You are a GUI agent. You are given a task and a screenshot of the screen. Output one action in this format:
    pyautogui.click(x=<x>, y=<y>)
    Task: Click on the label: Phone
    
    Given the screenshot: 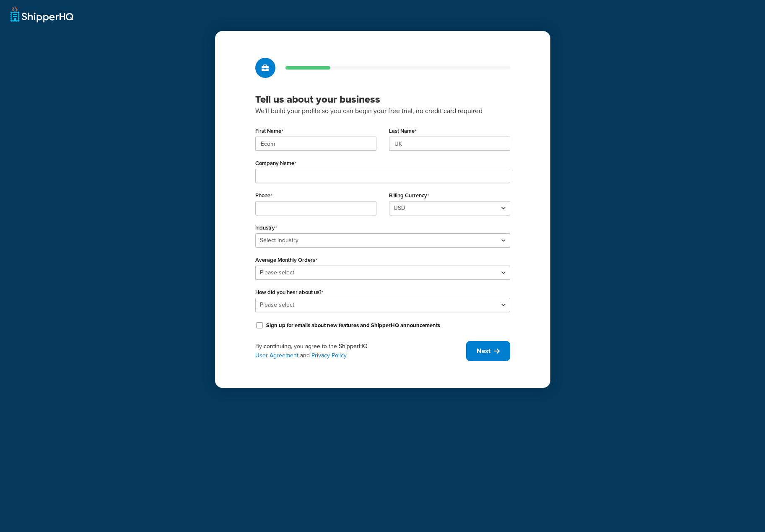 What is the action you would take?
    pyautogui.click(x=264, y=195)
    